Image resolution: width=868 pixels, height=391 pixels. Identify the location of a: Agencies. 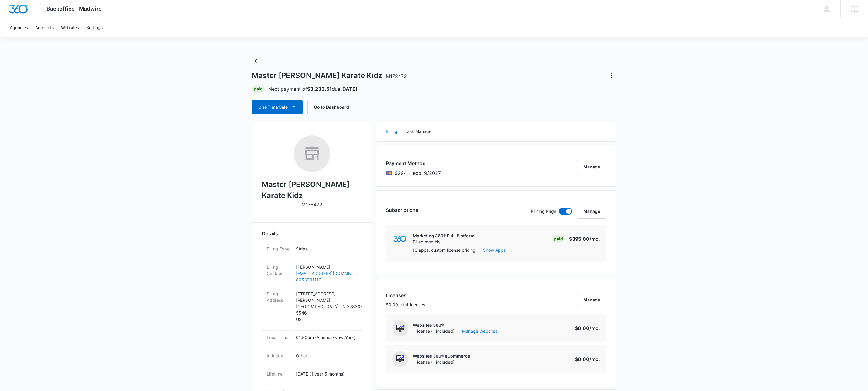
(19, 27).